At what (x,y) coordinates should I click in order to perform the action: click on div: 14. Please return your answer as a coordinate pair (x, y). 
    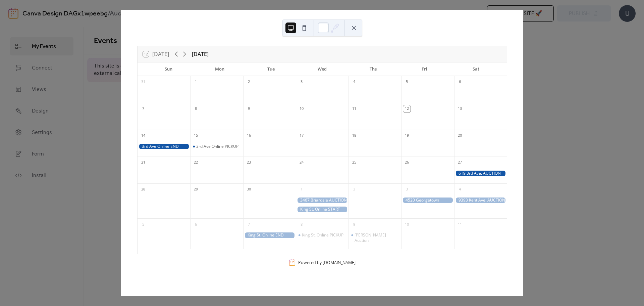
    Looking at the image, I should click on (143, 136).